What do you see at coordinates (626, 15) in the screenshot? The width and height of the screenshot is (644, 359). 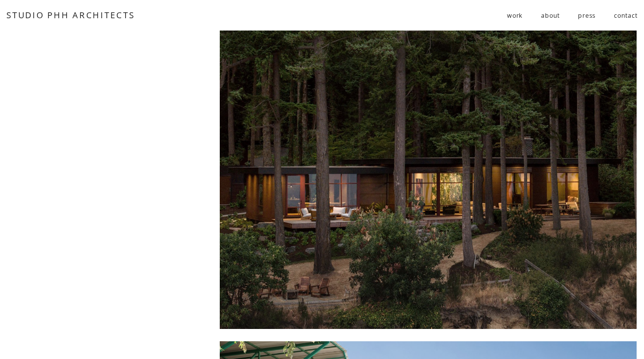 I see `a: contact` at bounding box center [626, 15].